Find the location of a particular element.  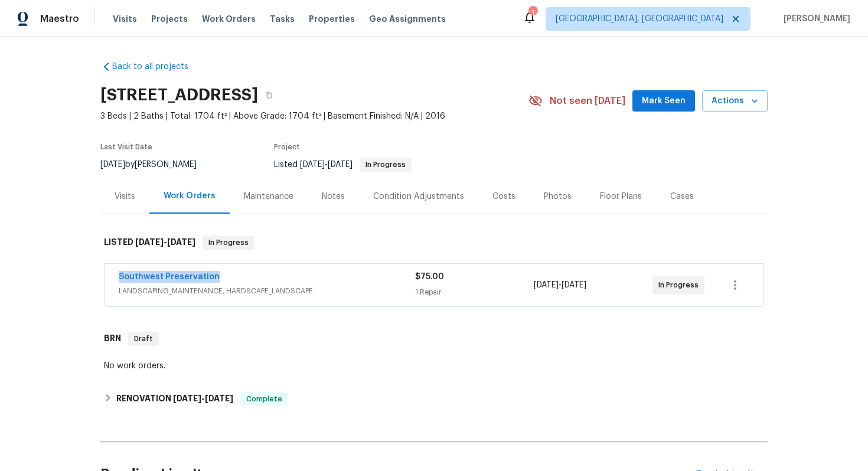

div: Photos is located at coordinates (557, 197).